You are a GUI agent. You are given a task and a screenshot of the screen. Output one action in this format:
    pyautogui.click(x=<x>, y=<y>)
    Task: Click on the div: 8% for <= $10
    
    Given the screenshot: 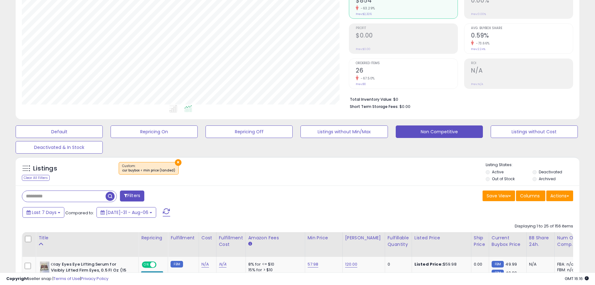 What is the action you would take?
    pyautogui.click(x=274, y=264)
    